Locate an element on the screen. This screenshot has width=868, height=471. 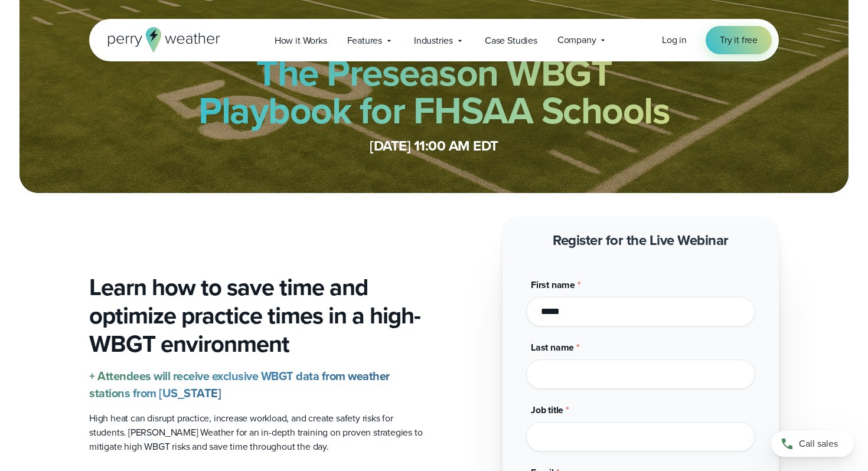
span: Last name is located at coordinates (552, 347).